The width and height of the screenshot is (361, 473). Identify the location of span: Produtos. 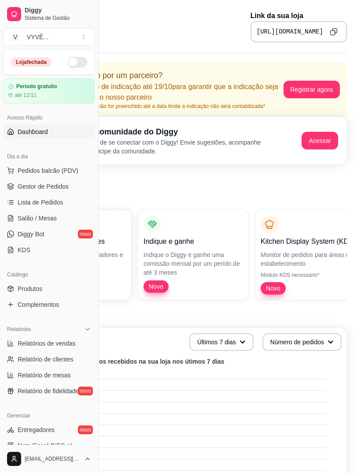
(30, 289).